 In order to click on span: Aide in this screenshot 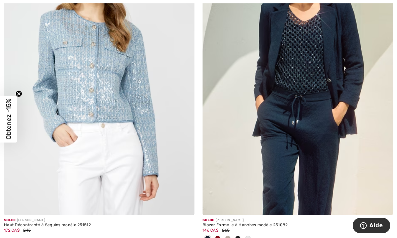, I will do `click(23, 8)`.